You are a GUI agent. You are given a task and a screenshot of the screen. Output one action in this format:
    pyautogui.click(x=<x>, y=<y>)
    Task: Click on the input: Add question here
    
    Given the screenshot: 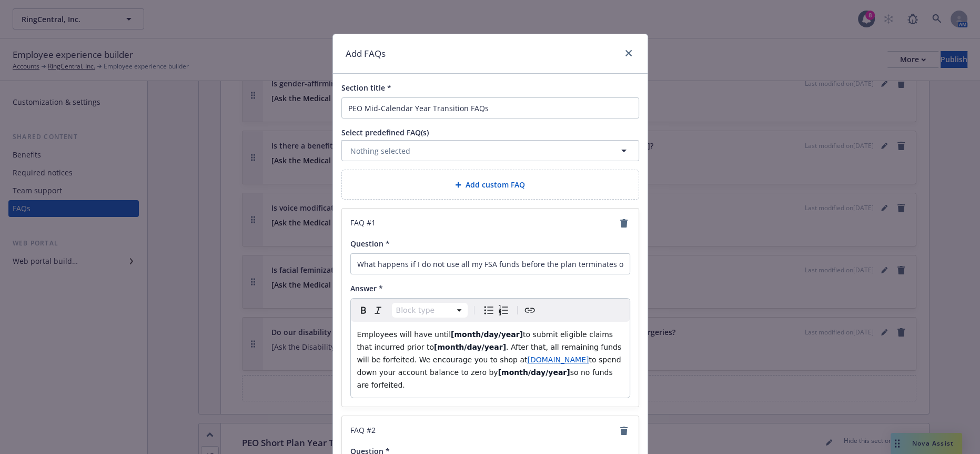 What is the action you would take?
    pyautogui.click(x=490, y=263)
    